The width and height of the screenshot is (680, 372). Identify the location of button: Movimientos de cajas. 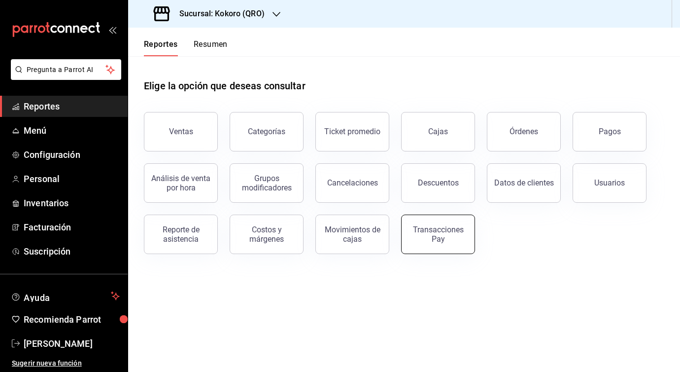
(352, 234).